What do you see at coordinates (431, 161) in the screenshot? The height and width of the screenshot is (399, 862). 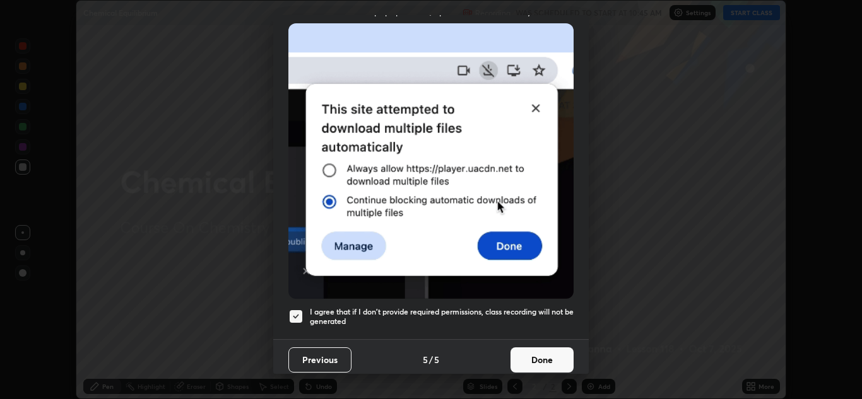 I see `img: downloads-permission-blocked.gif` at bounding box center [431, 161].